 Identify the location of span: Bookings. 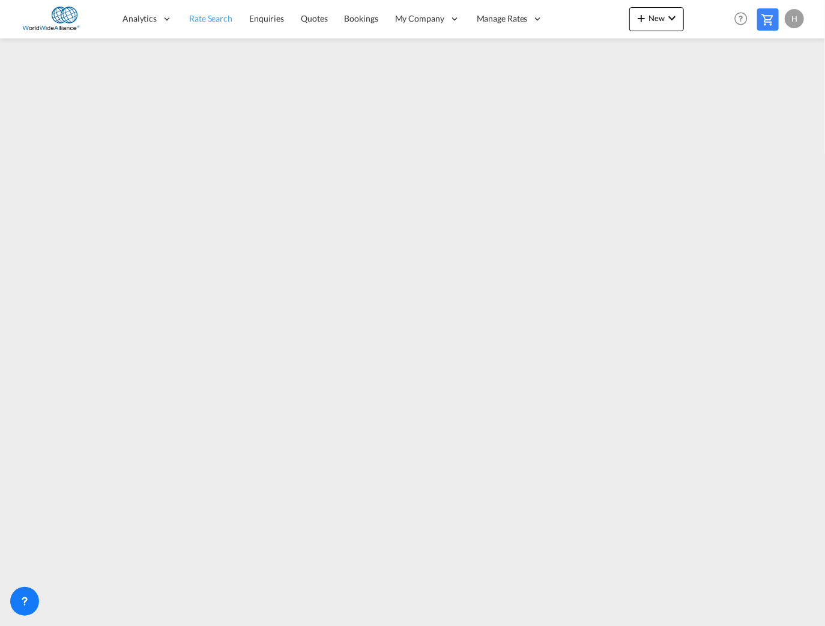
(362, 18).